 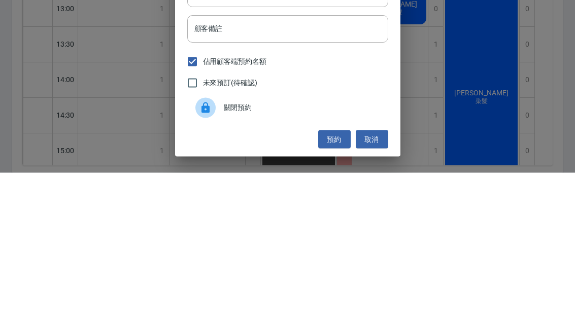 What do you see at coordinates (206, 58) in the screenshot?
I see `label: 顧客姓名` at bounding box center [206, 58].